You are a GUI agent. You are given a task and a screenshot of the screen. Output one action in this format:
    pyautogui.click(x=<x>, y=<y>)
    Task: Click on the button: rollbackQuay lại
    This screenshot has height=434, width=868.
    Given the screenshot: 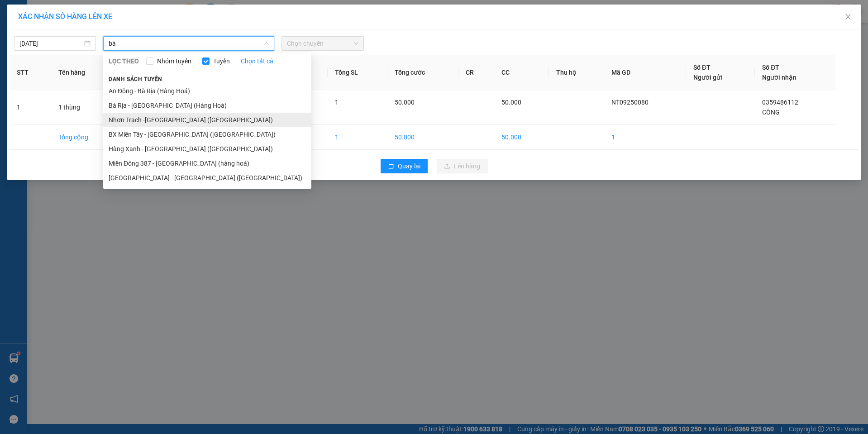 What is the action you would take?
    pyautogui.click(x=405, y=166)
    